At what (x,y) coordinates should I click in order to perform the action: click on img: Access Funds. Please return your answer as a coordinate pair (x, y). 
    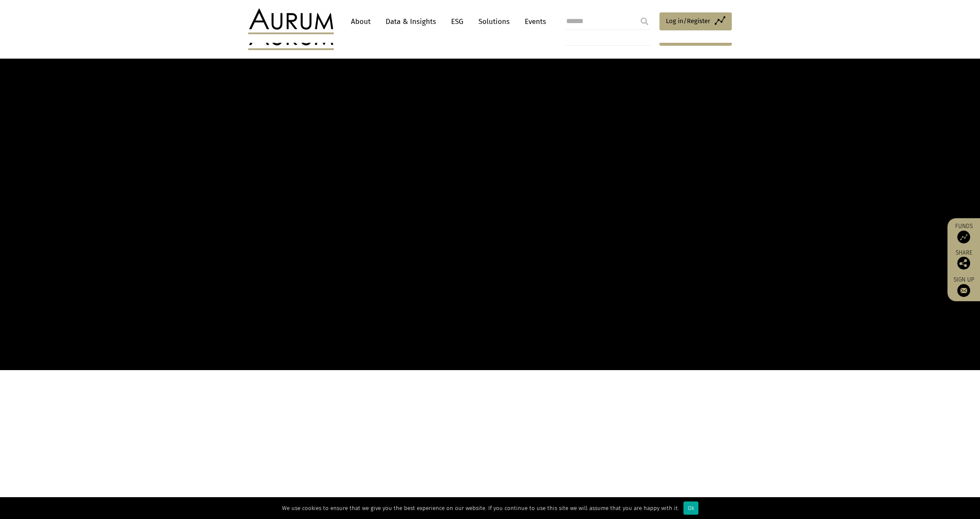
    Looking at the image, I should click on (964, 237).